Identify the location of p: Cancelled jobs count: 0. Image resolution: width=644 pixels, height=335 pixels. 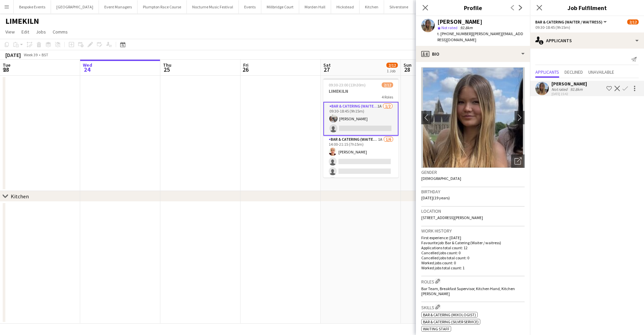
(473, 253).